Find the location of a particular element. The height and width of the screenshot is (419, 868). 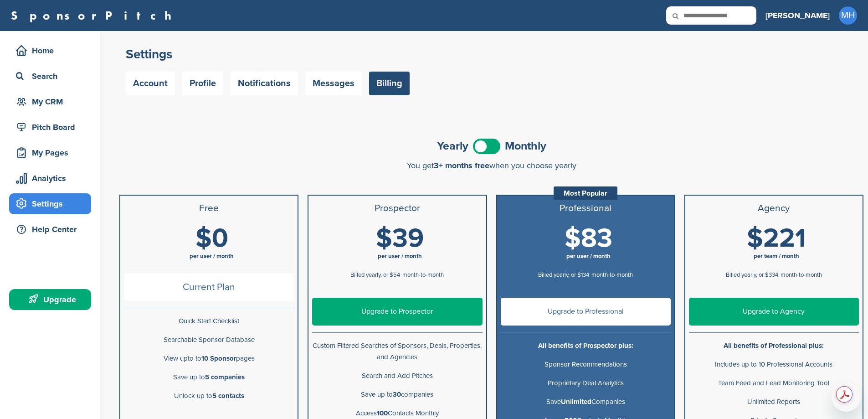

div: Help Center is located at coordinates (52, 229).